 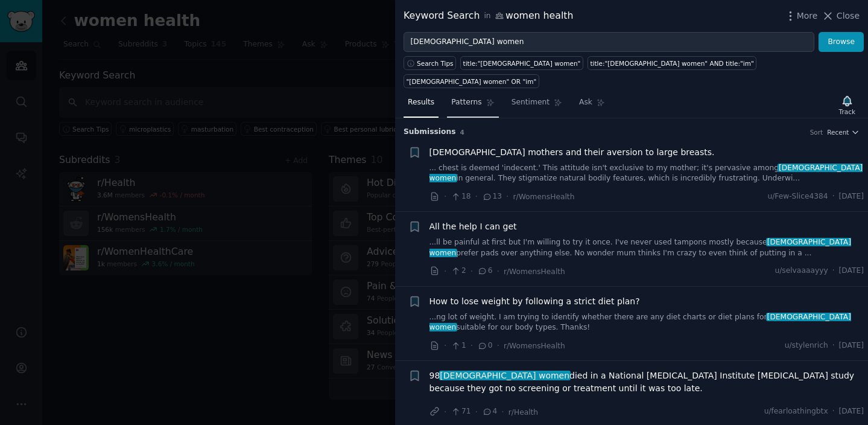 I want to click on a: How to lose weight by following a strict diet plan?, so click(x=534, y=301).